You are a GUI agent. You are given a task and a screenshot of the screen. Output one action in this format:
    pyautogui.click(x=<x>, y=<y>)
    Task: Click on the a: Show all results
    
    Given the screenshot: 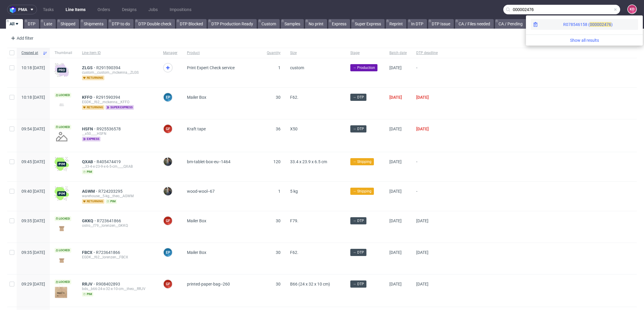 What is the action you would take?
    pyautogui.click(x=585, y=40)
    